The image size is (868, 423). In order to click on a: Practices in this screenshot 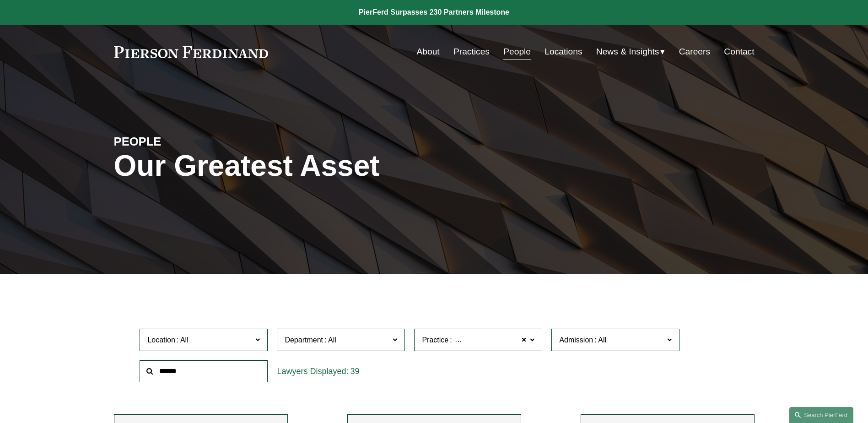, I will do `click(471, 52)`.